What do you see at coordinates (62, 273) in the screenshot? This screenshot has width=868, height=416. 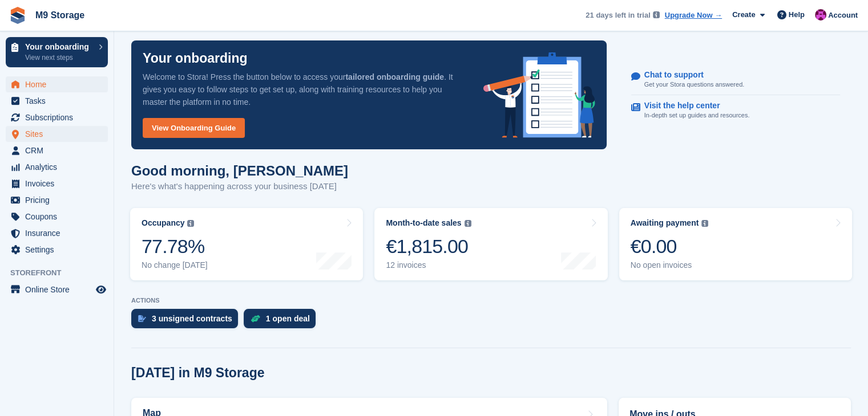 I see `span: Storefront` at bounding box center [62, 273].